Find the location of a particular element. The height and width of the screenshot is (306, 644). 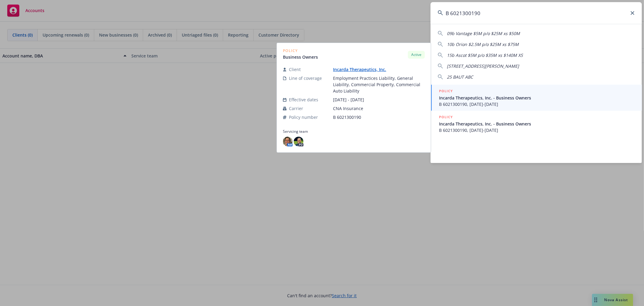

span: 10b Orion $2.5M p/o $25M xs $75M is located at coordinates (483, 44).